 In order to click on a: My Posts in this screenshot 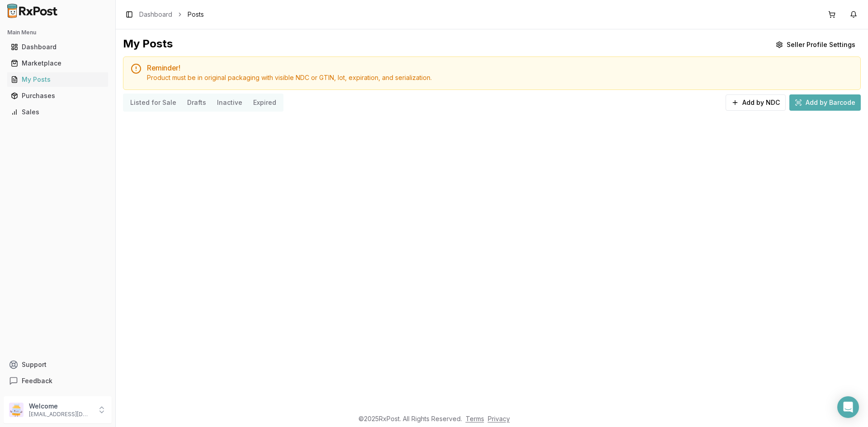, I will do `click(57, 80)`.